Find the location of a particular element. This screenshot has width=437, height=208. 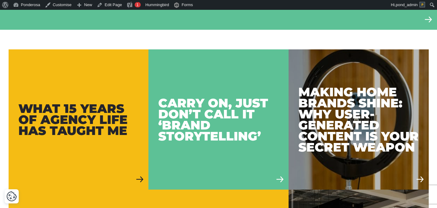

a: Making Home Brands Shine: Why User-Generated Content is Your Secret Weapon Making Home Brands Shi... is located at coordinates (359, 119).